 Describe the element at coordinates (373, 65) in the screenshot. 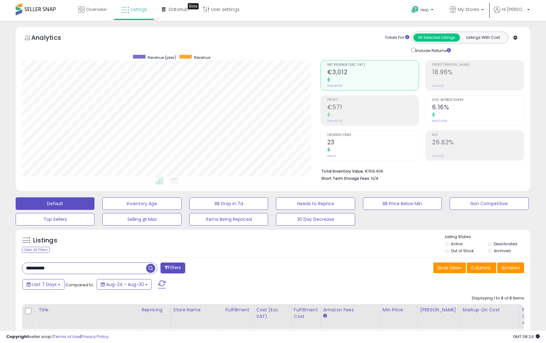

I see `span: Net Revenue (Exc. VAT)` at that location.